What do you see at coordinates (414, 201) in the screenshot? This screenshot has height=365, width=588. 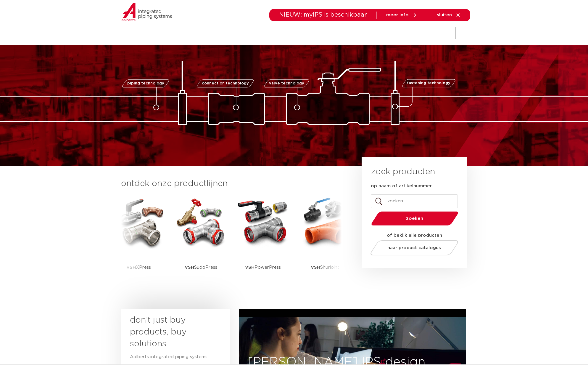 I see `input: zoeken` at bounding box center [414, 201].